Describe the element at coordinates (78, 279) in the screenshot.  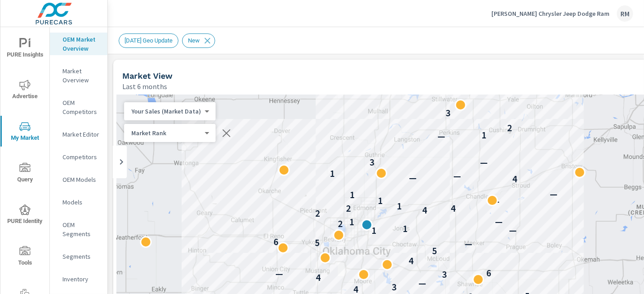
I see `div: Inventory` at that location.